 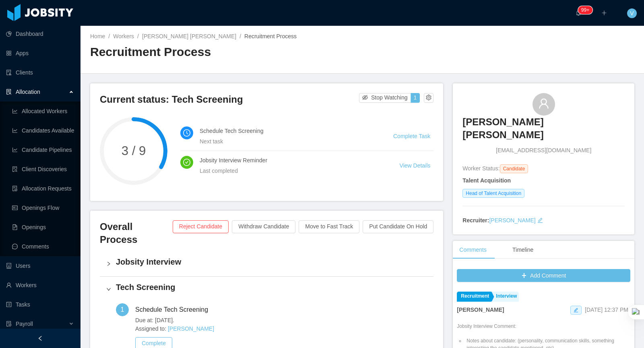 What do you see at coordinates (264, 227) in the screenshot?
I see `button: Withdraw Candidate` at bounding box center [264, 227].